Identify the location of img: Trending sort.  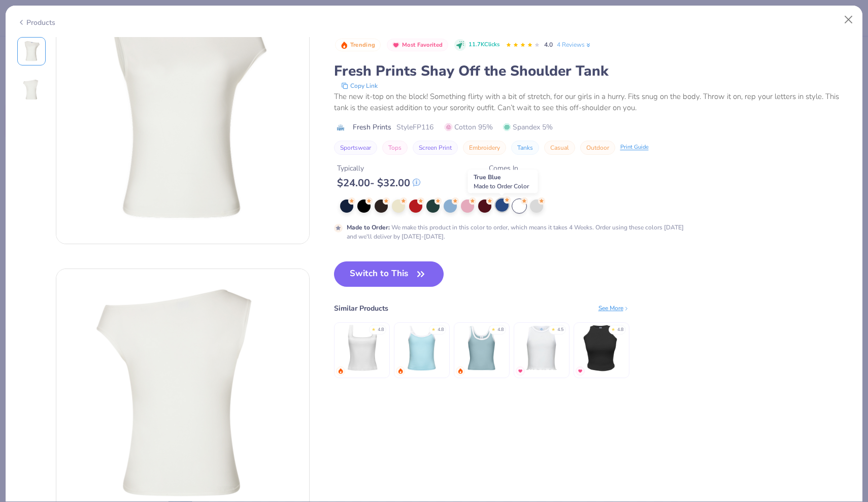
(344, 45).